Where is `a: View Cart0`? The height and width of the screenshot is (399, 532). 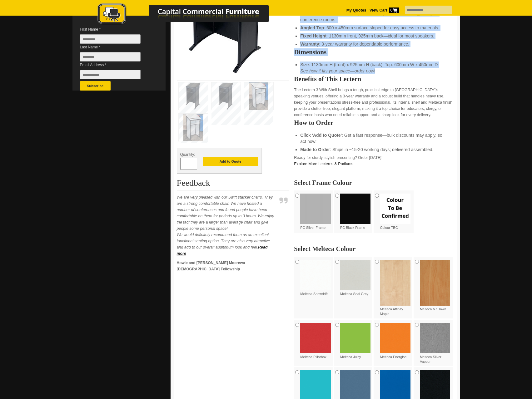
a: View Cart0 is located at coordinates (383, 10).